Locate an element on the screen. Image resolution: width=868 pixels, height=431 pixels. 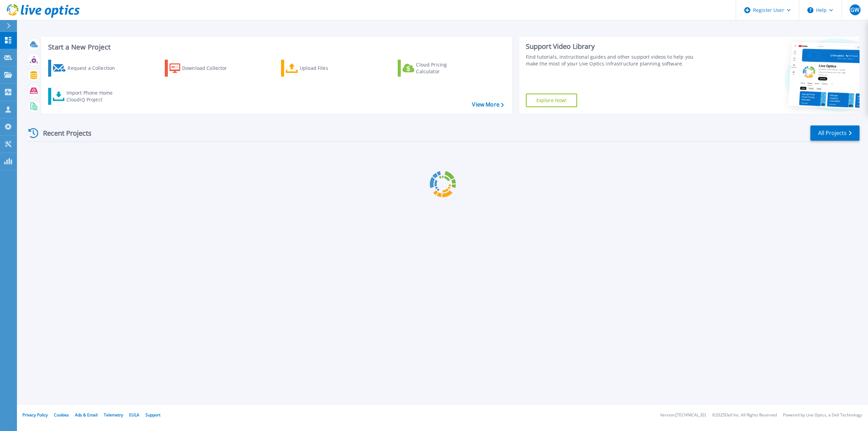
div: Import Phone Home CloudIQ Project is located at coordinates (93, 96).